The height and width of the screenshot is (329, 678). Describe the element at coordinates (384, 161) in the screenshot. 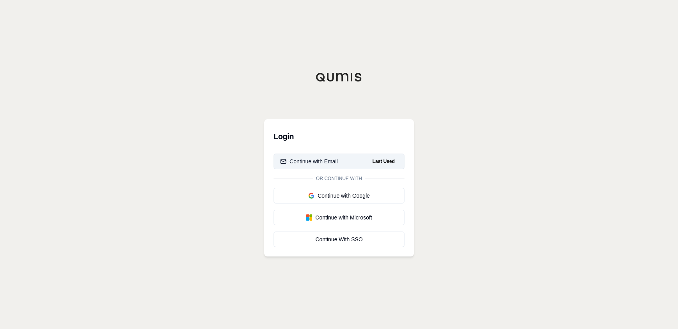

I see `span: Last Used` at that location.